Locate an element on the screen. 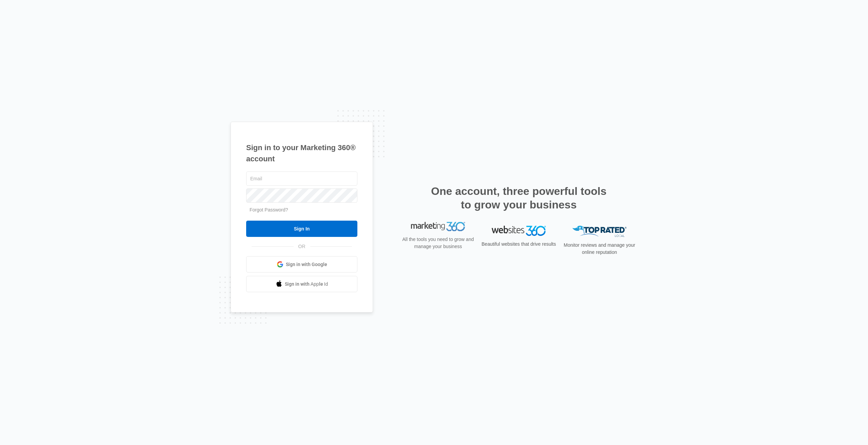  input: Sign In is located at coordinates (301, 229).